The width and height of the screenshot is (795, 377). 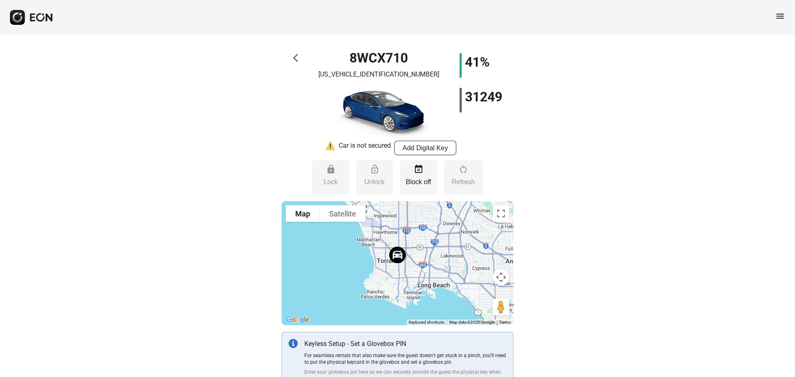 What do you see at coordinates (405, 344) in the screenshot?
I see `p: Keyless Setup - Set a Glovebox PIN` at bounding box center [405, 344].